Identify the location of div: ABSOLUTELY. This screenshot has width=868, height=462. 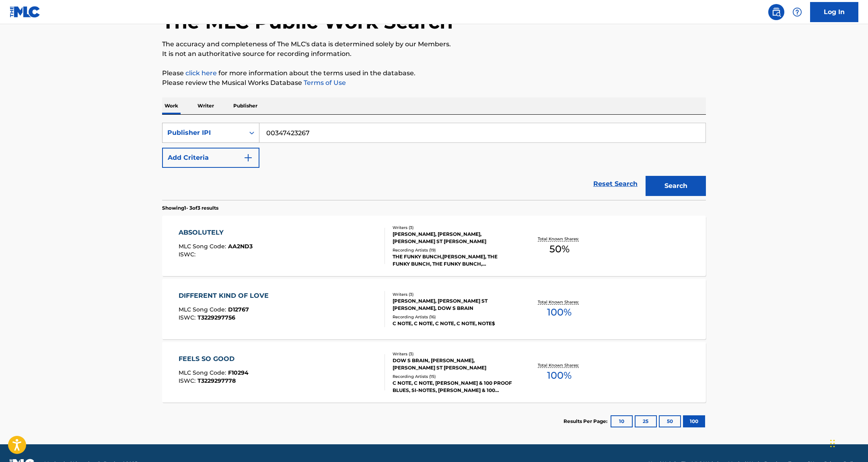
(216, 232).